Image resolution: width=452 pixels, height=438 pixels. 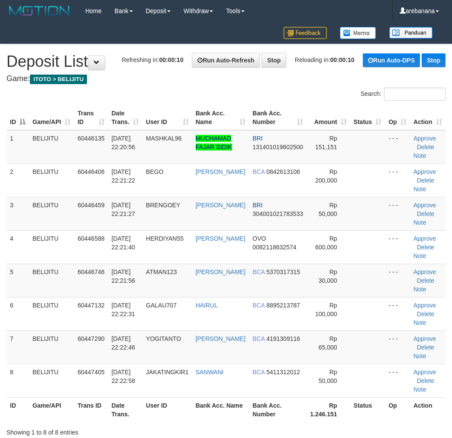 I want to click on th: Action, so click(x=428, y=409).